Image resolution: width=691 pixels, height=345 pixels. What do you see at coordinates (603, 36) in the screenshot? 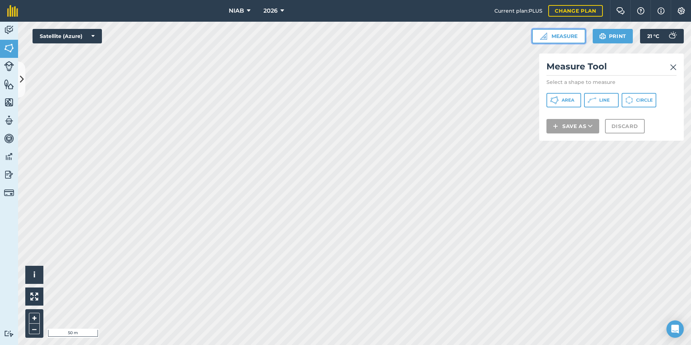
I see `img: svg+xml;base64,PHN2ZyB4bWxucz0iaHR0cDovL3d3dy53My5vcmcvMjAwMC9zdmciIHdpZHRoPSIxOSIgaGVpZ2h0PSIyNC...` at bounding box center [603, 36].